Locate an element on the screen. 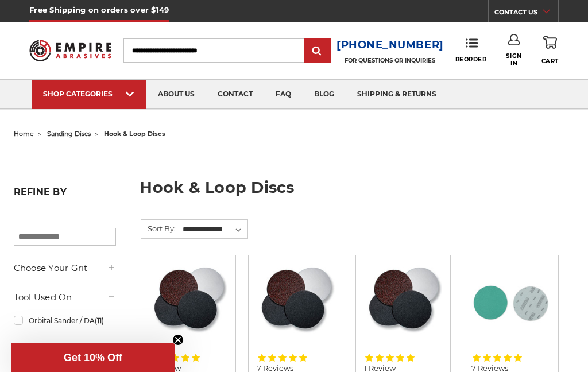  span: Get 10% Off is located at coordinates (93, 357).